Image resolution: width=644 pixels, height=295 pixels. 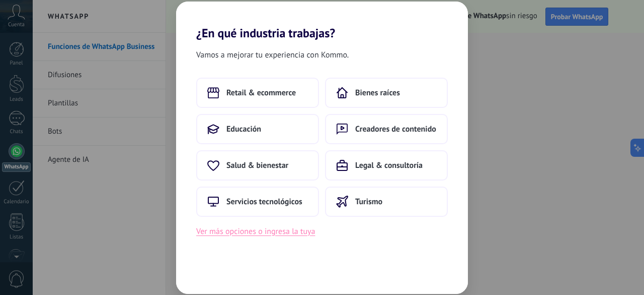 What do you see at coordinates (261, 93) in the screenshot?
I see `span: Retail & ecommerce` at bounding box center [261, 93].